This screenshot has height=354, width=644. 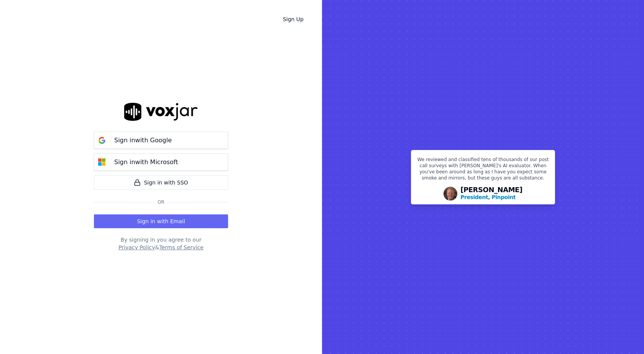 I want to click on p: President, Pinpoint, so click(x=488, y=197).